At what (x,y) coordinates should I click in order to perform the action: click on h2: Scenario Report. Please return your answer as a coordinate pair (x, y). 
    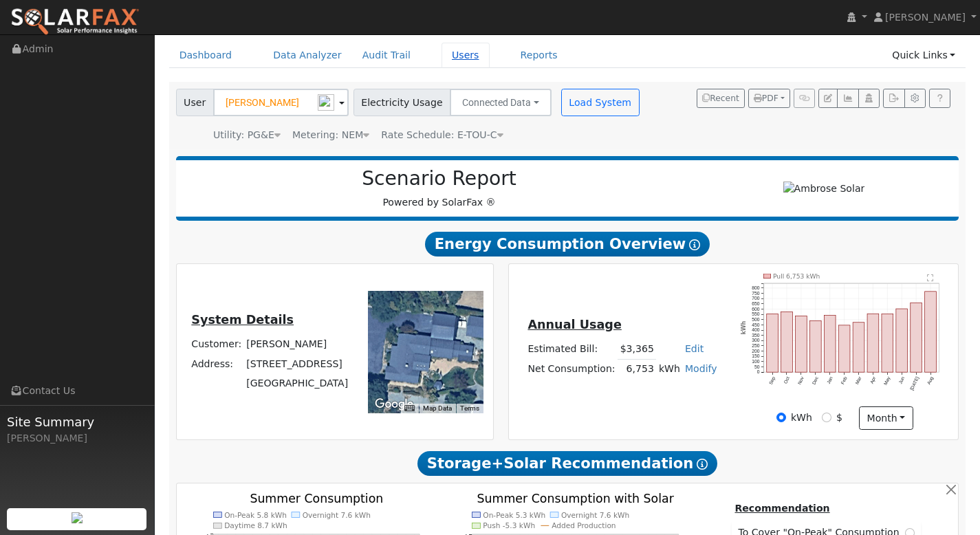
    Looking at the image, I should click on (438, 179).